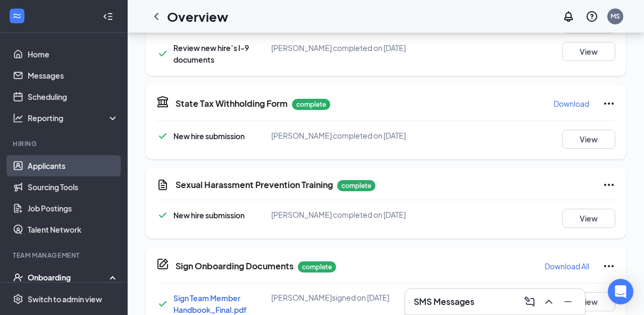  Describe the element at coordinates (65, 143) in the screenshot. I see `div: Hiring` at that location.